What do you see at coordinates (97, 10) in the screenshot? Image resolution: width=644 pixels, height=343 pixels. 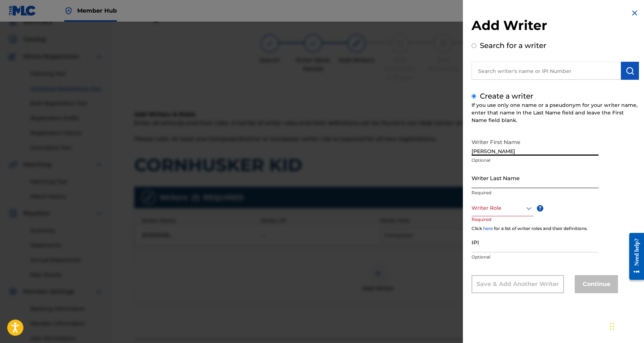 I see `span: Member Hub` at bounding box center [97, 10].